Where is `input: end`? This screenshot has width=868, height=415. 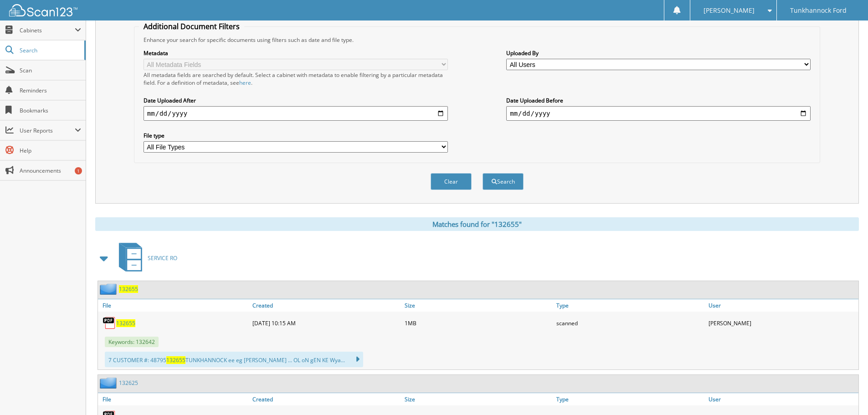 input: end is located at coordinates (659, 113).